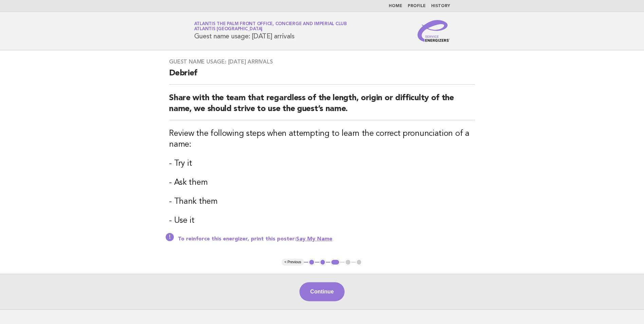 The image size is (644, 324). Describe the element at coordinates (322, 76) in the screenshot. I see `h2: Debrief` at that location.